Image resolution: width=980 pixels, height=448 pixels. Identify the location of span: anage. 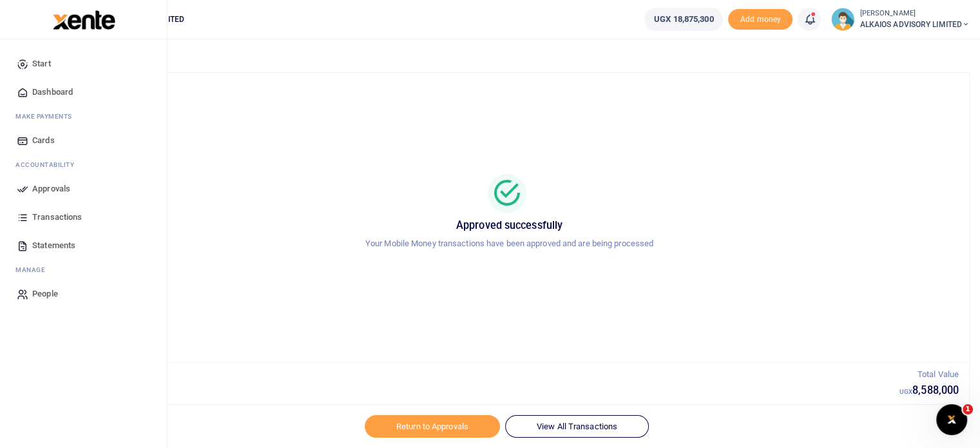
(34, 269).